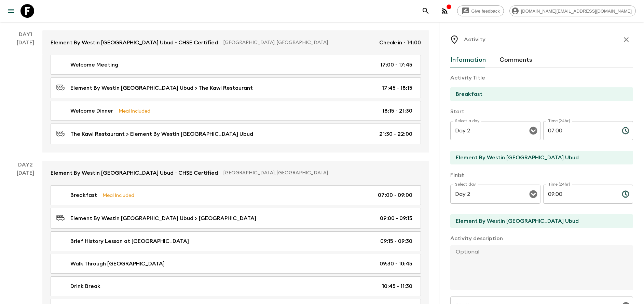  What do you see at coordinates (25, 34) in the screenshot?
I see `p: Day 1` at bounding box center [25, 34].